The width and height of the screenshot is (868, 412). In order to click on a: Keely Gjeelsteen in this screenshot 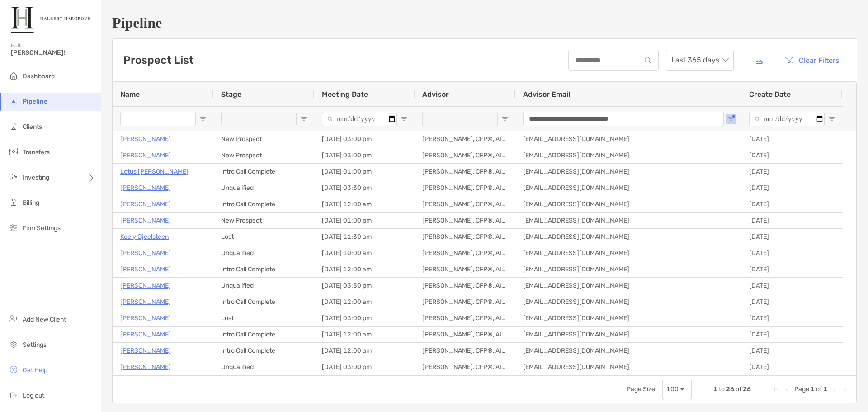, I will do `click(145, 237)`.